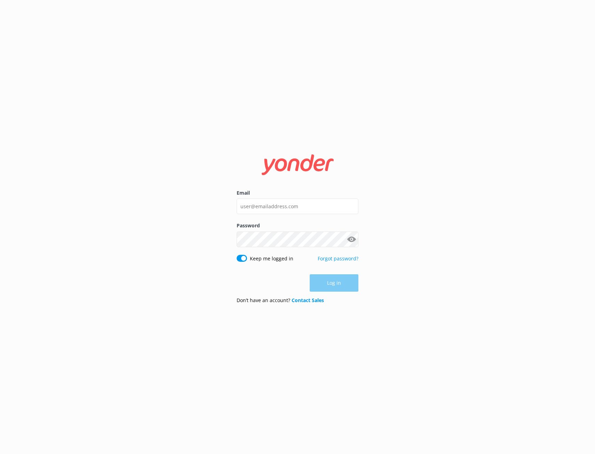 The height and width of the screenshot is (454, 595). Describe the element at coordinates (271, 259) in the screenshot. I see `label: Keep me logged in` at that location.